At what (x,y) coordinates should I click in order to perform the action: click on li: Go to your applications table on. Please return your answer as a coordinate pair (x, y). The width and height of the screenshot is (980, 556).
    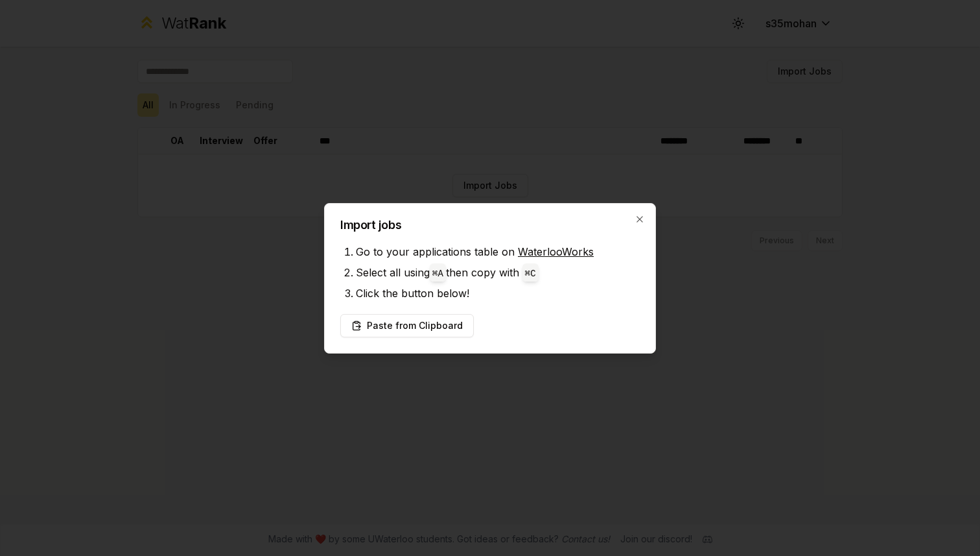
    Looking at the image, I should click on (498, 251).